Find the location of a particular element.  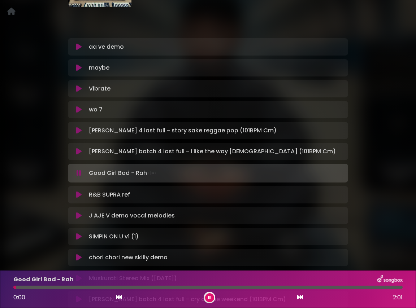

p: J AJE V demo vocal melodies is located at coordinates (132, 216).